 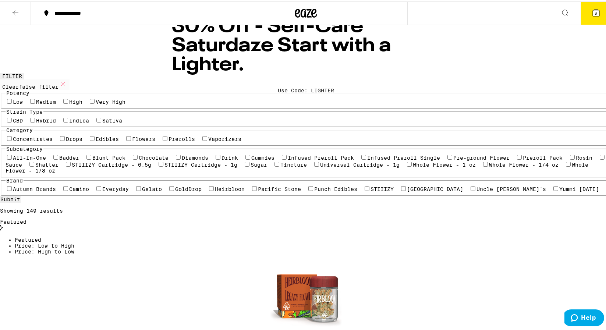 What do you see at coordinates (152, 188) in the screenshot?
I see `label: Gelato` at bounding box center [152, 188].